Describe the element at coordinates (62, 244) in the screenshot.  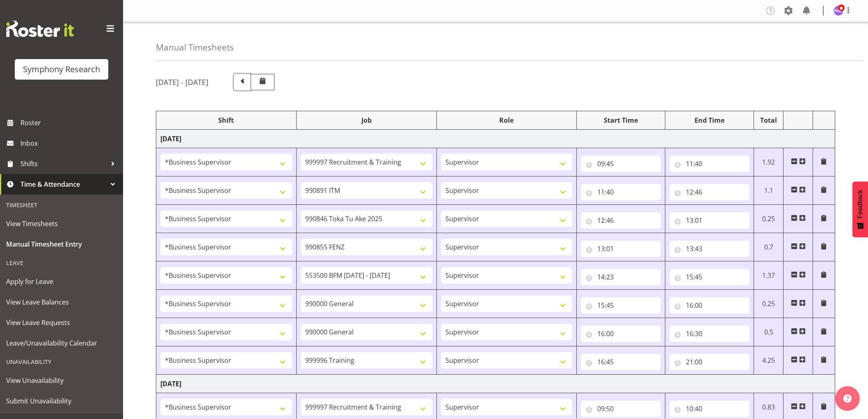
I see `a: Manual Timesheet Entry` at that location.